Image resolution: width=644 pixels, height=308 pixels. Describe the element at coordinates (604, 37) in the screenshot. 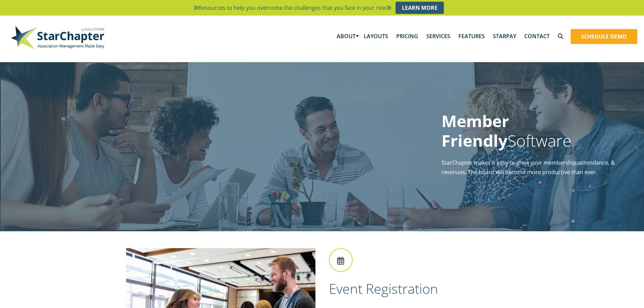

I see `a: Schedule Demo` at that location.